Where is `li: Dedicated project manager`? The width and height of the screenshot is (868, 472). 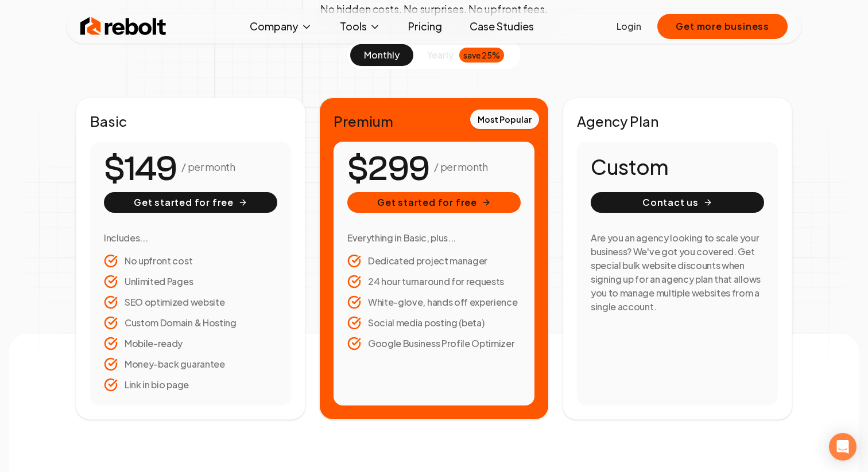
li: Dedicated project manager is located at coordinates (434, 261).